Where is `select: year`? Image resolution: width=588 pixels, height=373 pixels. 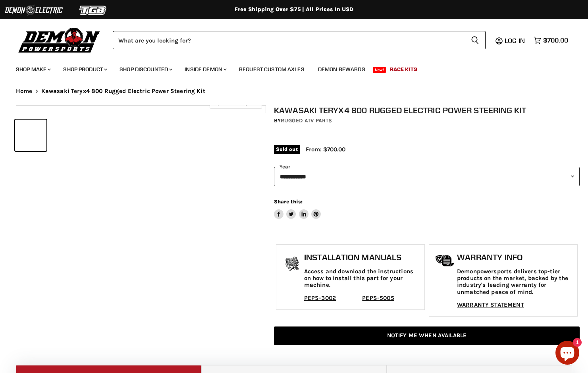 select: year is located at coordinates (427, 177).